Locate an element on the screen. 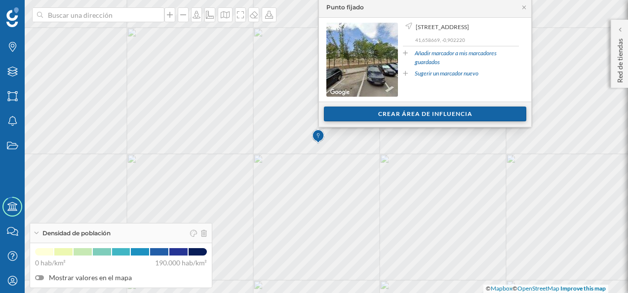 This screenshot has width=628, height=293. span: Densidad de población is located at coordinates (76, 233).